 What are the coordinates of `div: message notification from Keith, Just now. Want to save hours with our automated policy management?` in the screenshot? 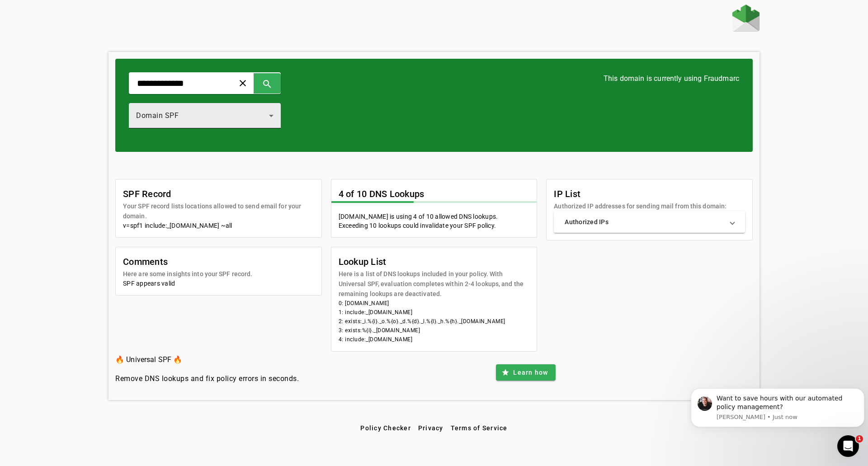 It's located at (90, 33).